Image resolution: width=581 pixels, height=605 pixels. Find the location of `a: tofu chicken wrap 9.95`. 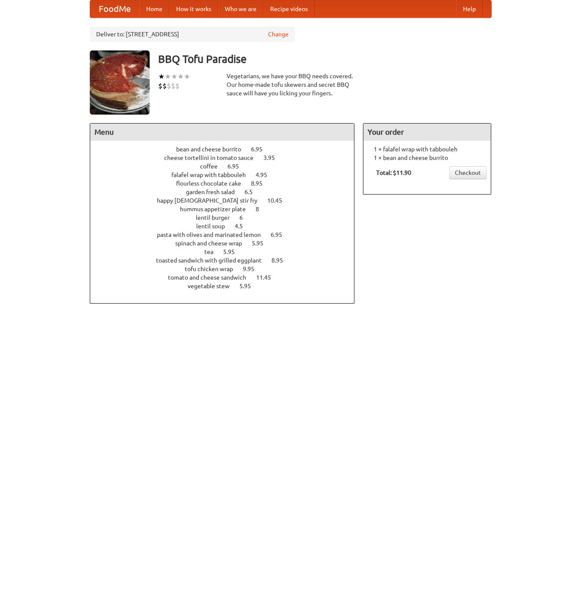

a: tofu chicken wrap 9.95 is located at coordinates (228, 269).